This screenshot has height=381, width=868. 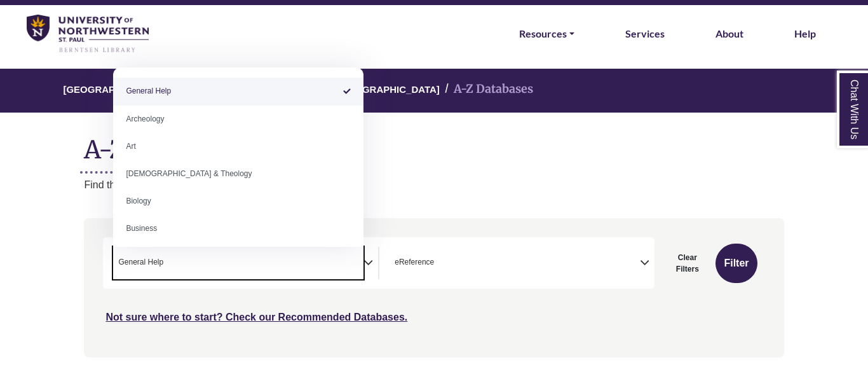 I want to click on li: Biology, so click(x=237, y=201).